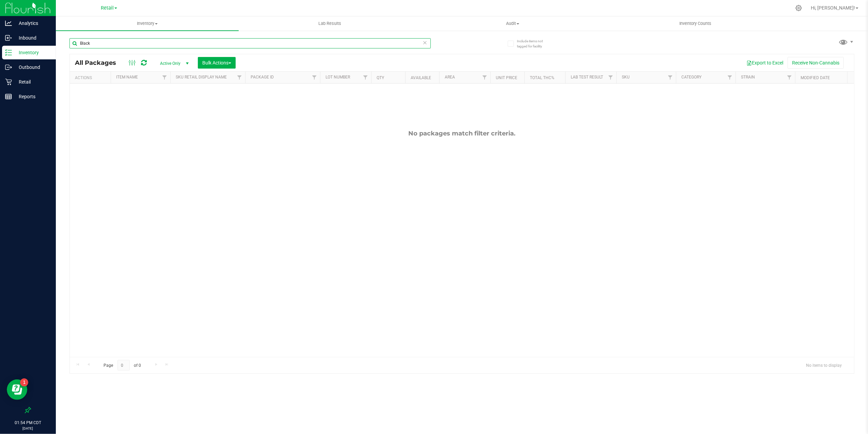 The width and height of the screenshot is (868, 434). What do you see at coordinates (91, 78) in the screenshot?
I see `div: Actions` at bounding box center [91, 78].